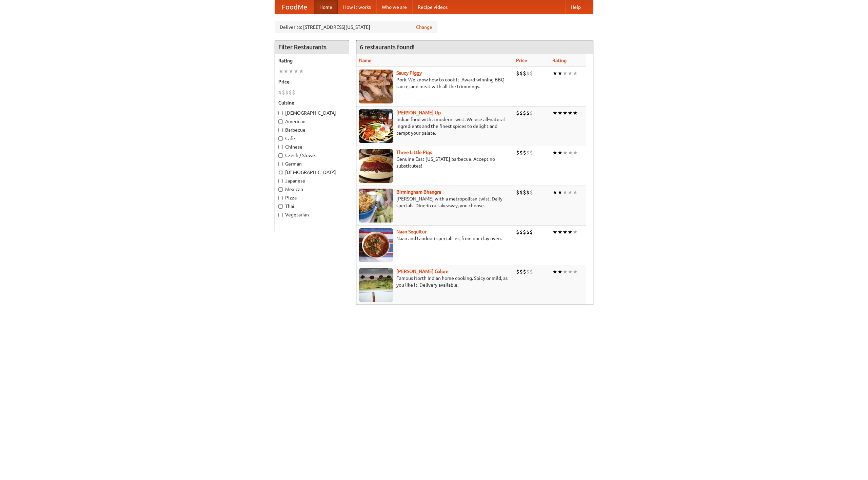 This screenshot has height=480, width=868. What do you see at coordinates (357, 7) in the screenshot?
I see `a: How it works` at bounding box center [357, 7].